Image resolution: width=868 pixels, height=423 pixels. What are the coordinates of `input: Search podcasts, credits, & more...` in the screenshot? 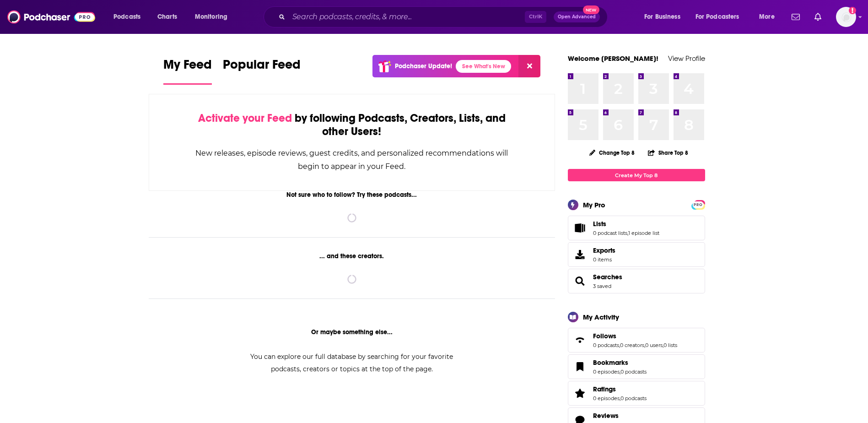 It's located at (407, 17).